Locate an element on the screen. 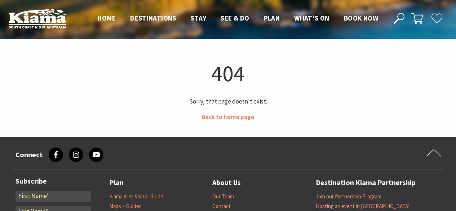 Image resolution: width=456 pixels, height=211 pixels. a: Kiama Area Visitor Guide is located at coordinates (136, 197).